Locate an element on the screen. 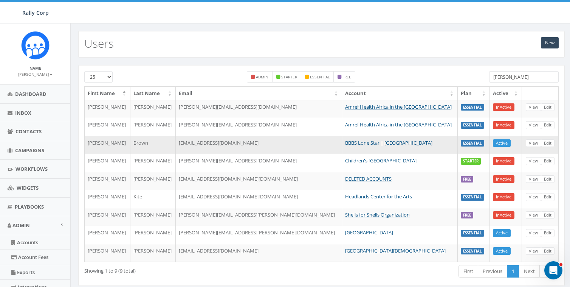 The width and height of the screenshot is (570, 287). span: Dashboard is located at coordinates (31, 94).